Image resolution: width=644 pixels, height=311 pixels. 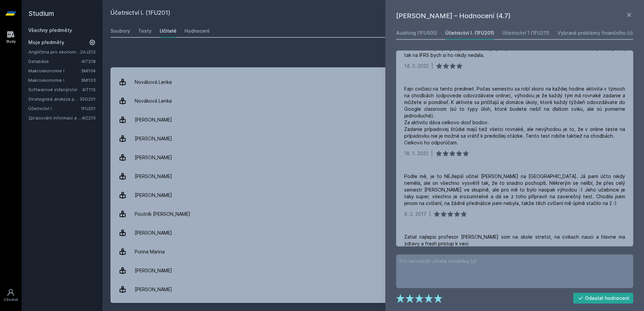 What do you see at coordinates (88, 109) in the screenshot?
I see `a: 1FU201` at bounding box center [88, 109].